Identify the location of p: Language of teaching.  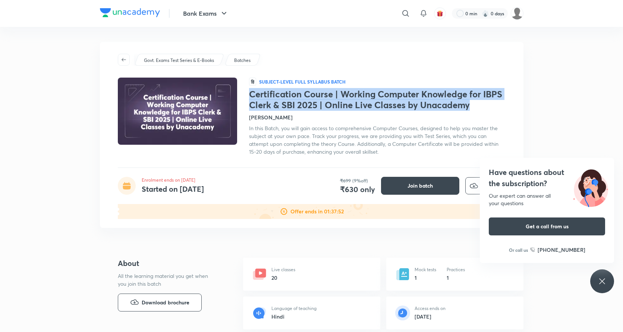
(294, 309).